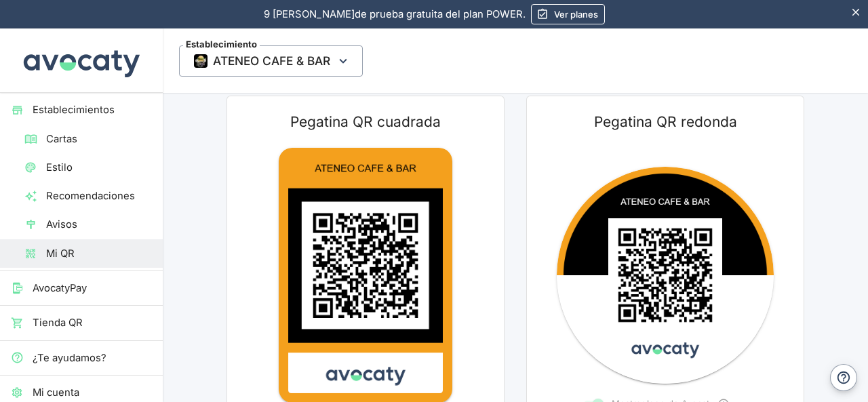 This screenshot has height=402, width=868. What do you see at coordinates (366, 127) in the screenshot?
I see `h2: Pegatina QR cuadrada` at bounding box center [366, 127].